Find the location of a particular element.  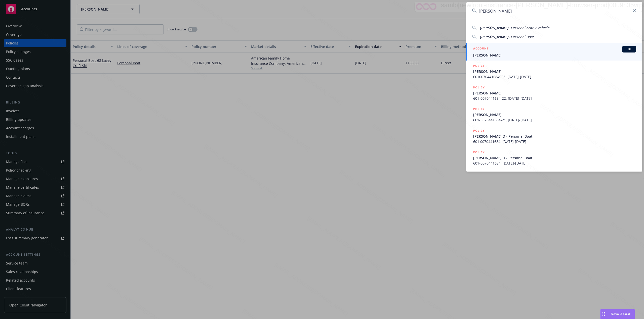

h5: ACCOUNT is located at coordinates (481, 49).